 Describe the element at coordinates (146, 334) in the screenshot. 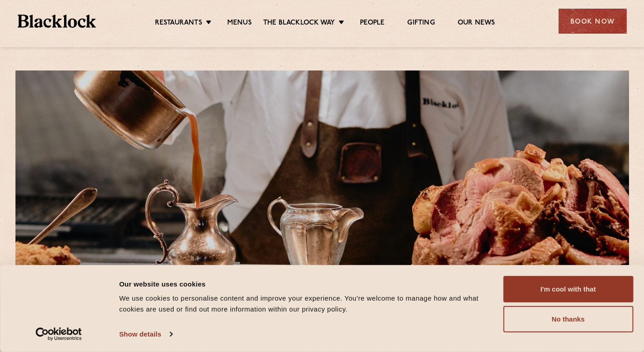

I see `a: Show details` at that location.